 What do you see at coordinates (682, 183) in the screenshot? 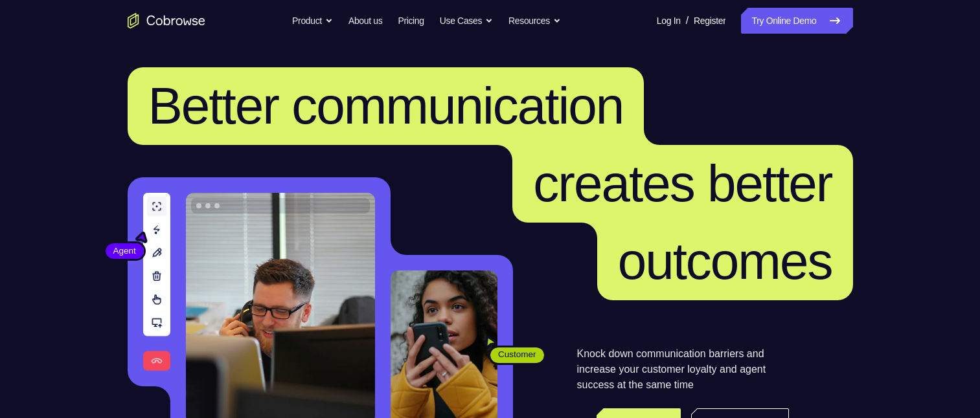
I see `span: creates better` at bounding box center [682, 183].